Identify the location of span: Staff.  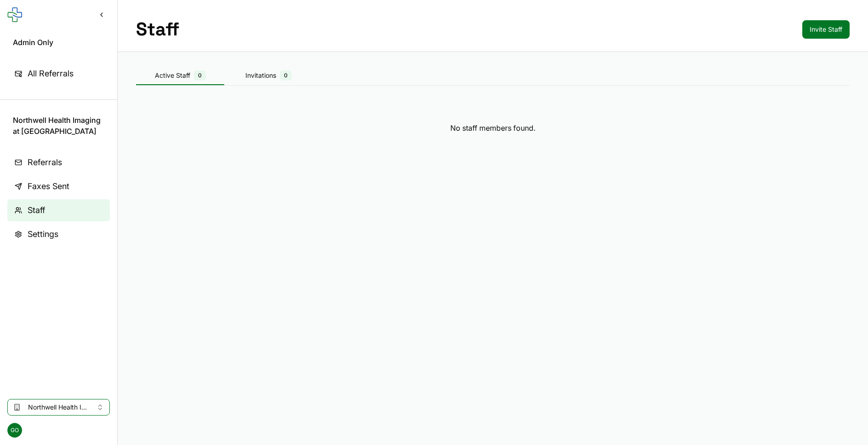
(36, 210).